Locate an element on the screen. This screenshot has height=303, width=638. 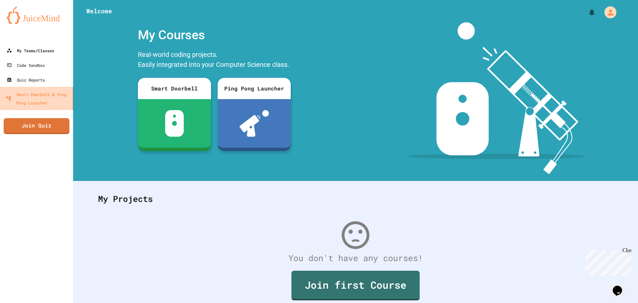
img: ppl-with-ball.png is located at coordinates (254, 123).